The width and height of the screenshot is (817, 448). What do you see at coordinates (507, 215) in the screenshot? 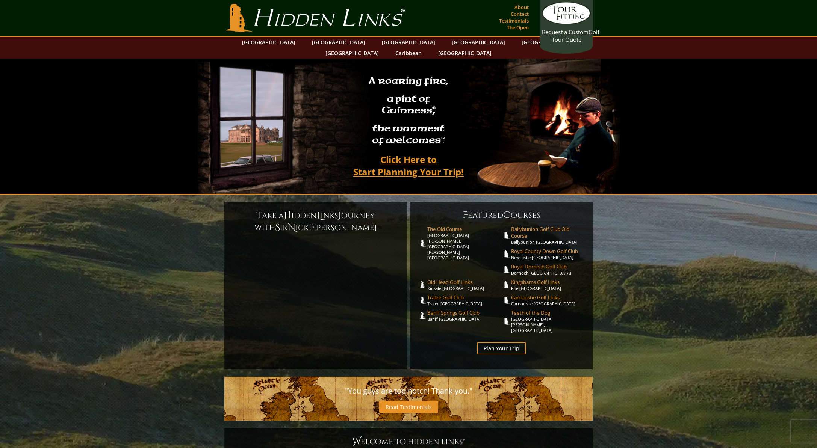
I see `span: C` at bounding box center [507, 215].